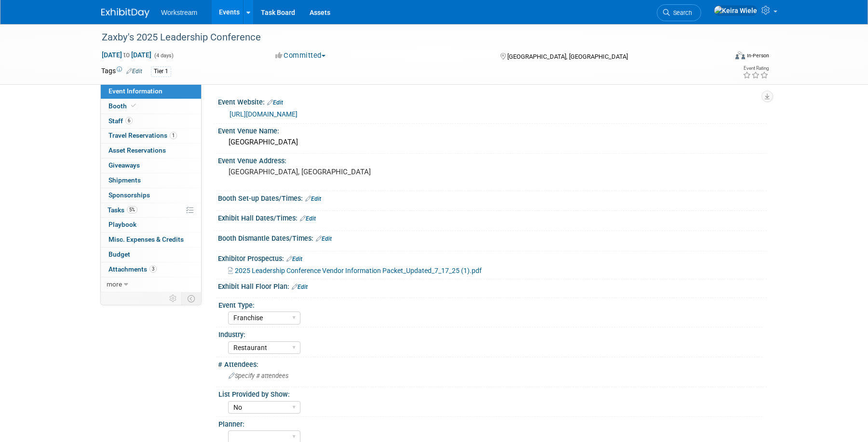  What do you see at coordinates (359, 270) in the screenshot?
I see `span: 2025 Leadership Conference Vendor Information Packet_Updated_7_17_25 (1).pdf` at bounding box center [359, 270].